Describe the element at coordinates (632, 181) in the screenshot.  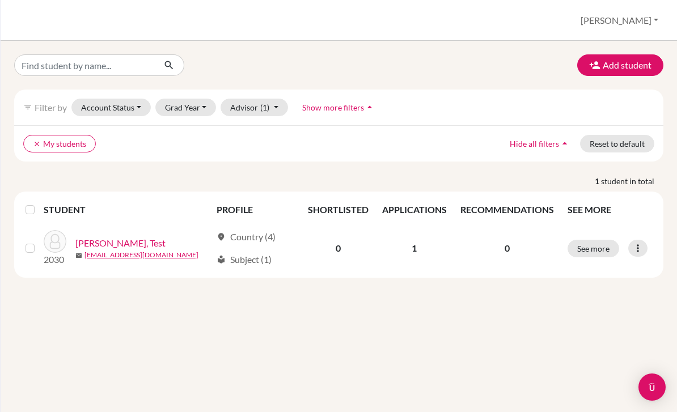
I see `span: student in total` at that location.